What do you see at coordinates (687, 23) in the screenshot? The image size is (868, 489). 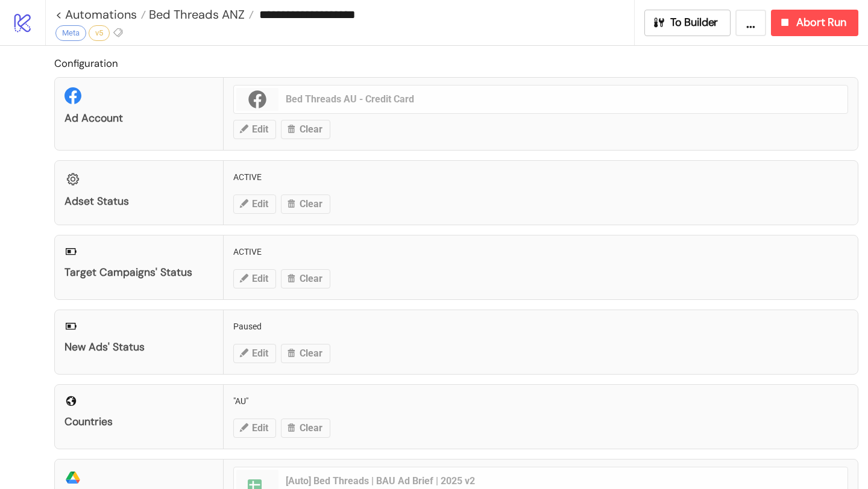 I see `button: To Builder` at bounding box center [687, 23].